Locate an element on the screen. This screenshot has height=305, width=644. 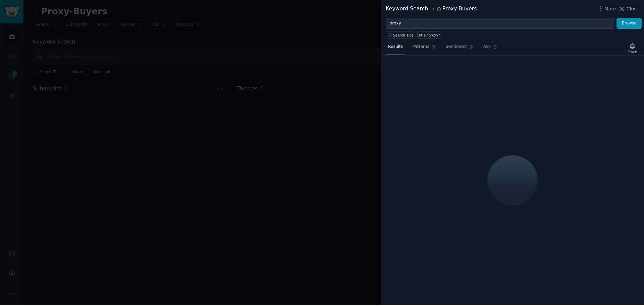
span: Patterns is located at coordinates (420, 47).